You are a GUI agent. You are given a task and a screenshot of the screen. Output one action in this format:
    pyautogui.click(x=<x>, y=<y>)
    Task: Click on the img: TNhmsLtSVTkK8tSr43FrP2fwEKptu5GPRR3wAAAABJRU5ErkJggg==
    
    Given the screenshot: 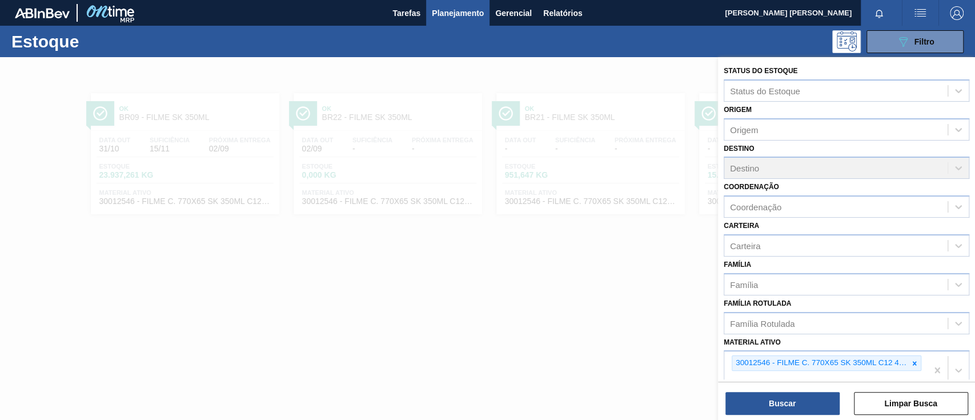 What is the action you would take?
    pyautogui.click(x=42, y=13)
    